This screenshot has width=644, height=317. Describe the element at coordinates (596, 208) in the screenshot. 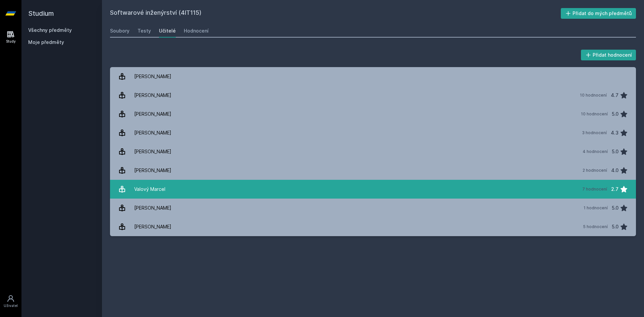

I see `div: 1 hodnocení` at that location.